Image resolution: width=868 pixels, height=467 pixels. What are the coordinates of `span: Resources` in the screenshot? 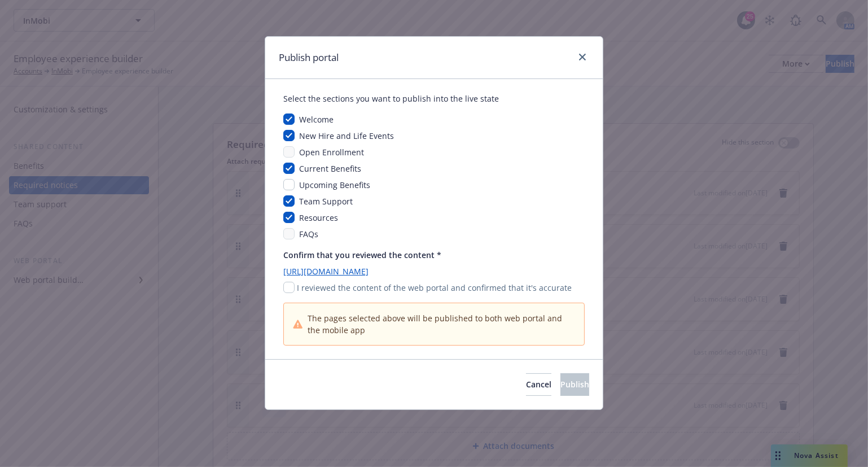 It's located at (318, 217).